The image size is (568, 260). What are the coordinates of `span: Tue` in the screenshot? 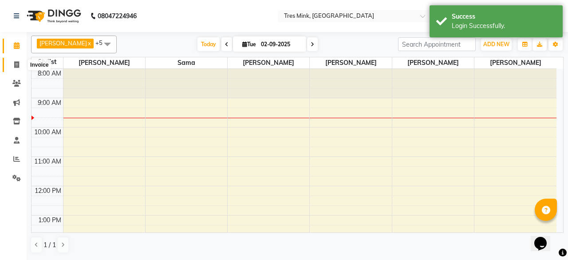 It's located at (249, 44).